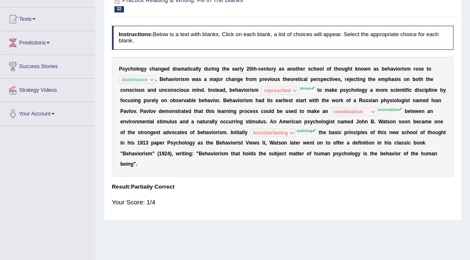 This screenshot has width=470, height=260. I want to click on b: k, so click(356, 69).